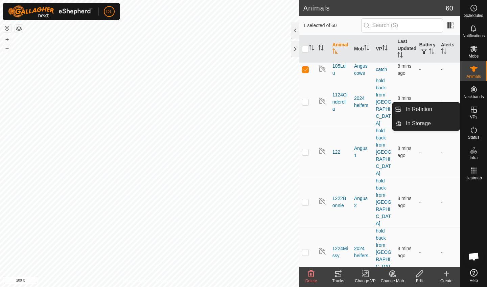 Image resolution: width=487 pixels, height=287 pixels. I want to click on span: 105Lulu, so click(340, 70).